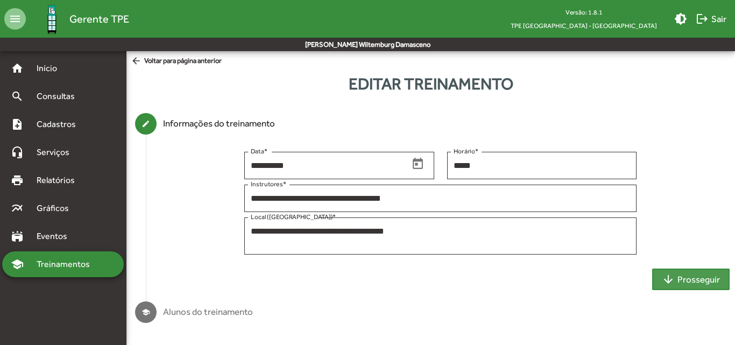 This screenshot has width=735, height=345. Describe the element at coordinates (681, 19) in the screenshot. I see `mat-icon: brightness_medium` at that location.